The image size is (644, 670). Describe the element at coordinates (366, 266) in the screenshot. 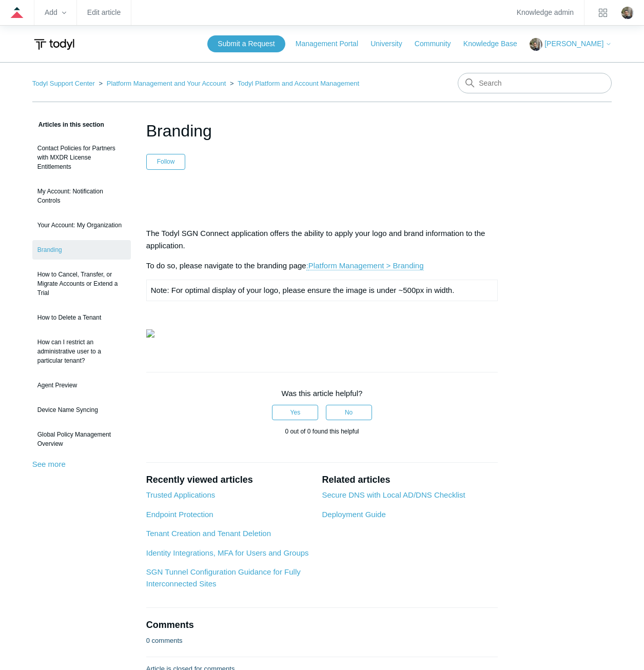

I see `a: Platform Management > Branding` at that location.